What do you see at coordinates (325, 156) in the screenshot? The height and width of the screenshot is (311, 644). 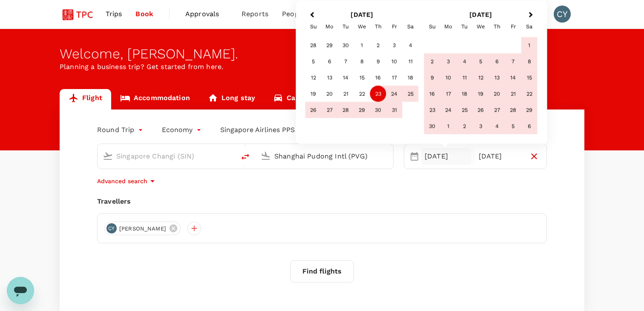 I see `input: Going to` at bounding box center [325, 156].